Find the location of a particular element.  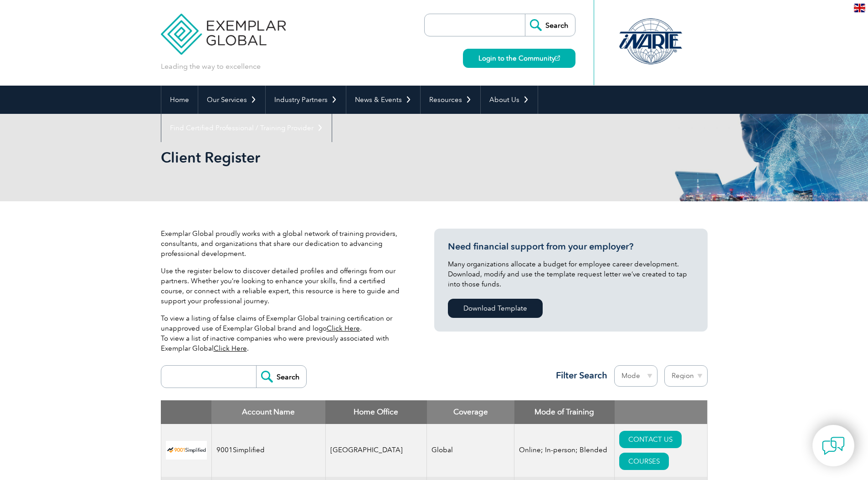

a: Resources is located at coordinates (450, 100).